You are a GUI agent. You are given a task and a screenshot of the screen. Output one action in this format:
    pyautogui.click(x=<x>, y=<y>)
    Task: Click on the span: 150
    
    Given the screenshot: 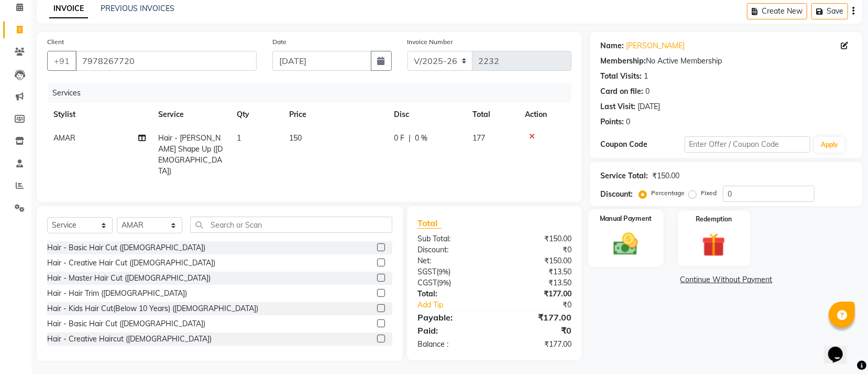 What is the action you would take?
    pyautogui.click(x=296, y=138)
    